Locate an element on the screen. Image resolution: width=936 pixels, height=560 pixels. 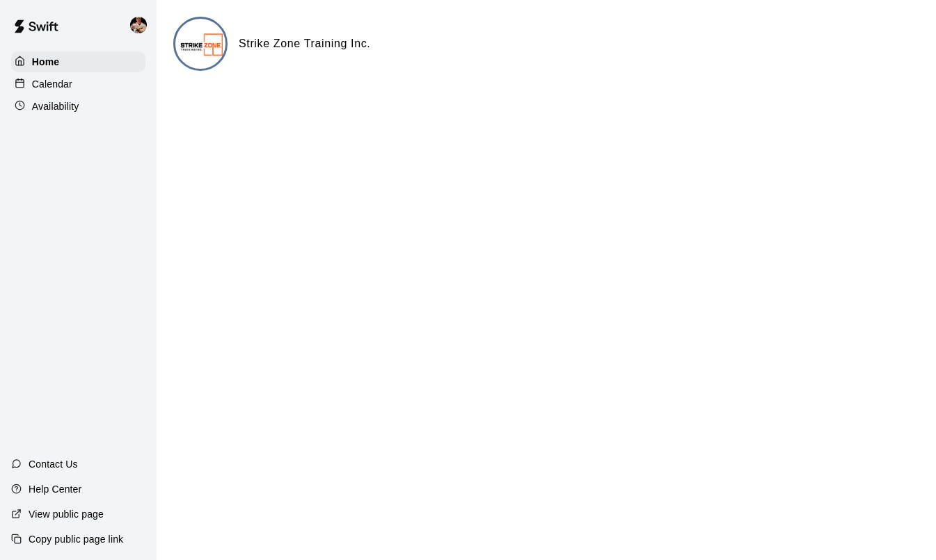
p: Calendar is located at coordinates (52, 84).